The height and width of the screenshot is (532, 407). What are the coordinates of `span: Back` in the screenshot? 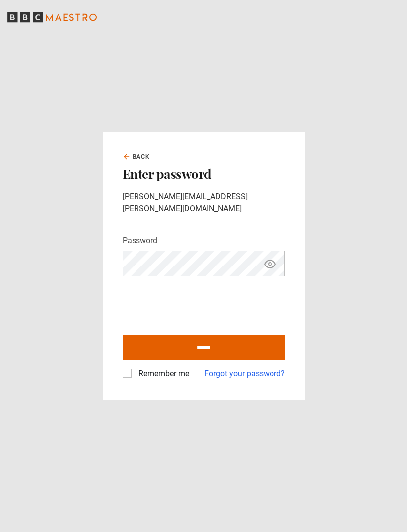 It's located at (141, 156).